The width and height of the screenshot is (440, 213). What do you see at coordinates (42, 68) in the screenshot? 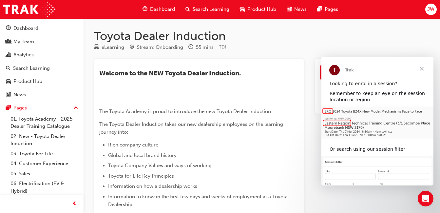
I see `a: Search Learning` at bounding box center [42, 68].